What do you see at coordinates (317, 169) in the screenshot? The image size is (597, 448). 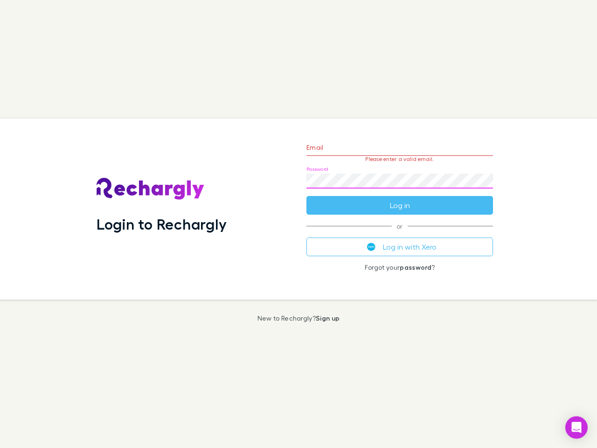 I see `label: Password` at bounding box center [317, 169].